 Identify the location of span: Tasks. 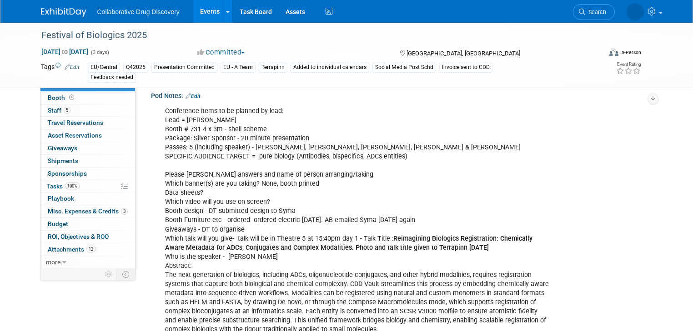
(63, 186).